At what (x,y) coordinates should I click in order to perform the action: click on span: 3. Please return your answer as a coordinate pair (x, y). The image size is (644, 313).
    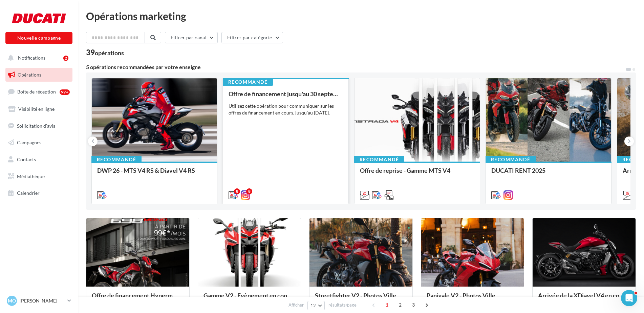
    Looking at the image, I should click on (413, 305).